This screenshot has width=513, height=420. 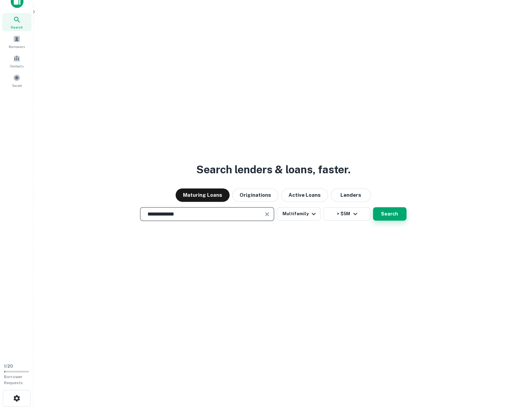 What do you see at coordinates (17, 41) in the screenshot?
I see `a: Borrowers` at bounding box center [17, 41].